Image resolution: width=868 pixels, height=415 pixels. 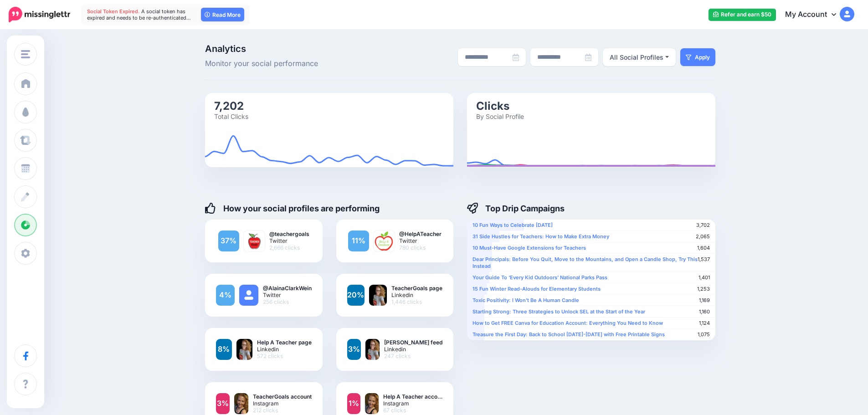 I want to click on a: Refer and earn $50, so click(x=743, y=15).